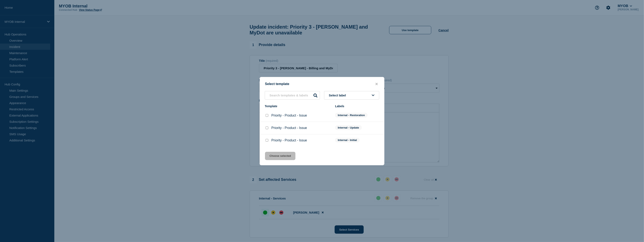  What do you see at coordinates (357, 106) in the screenshot?
I see `div: Labels` at bounding box center [357, 106].